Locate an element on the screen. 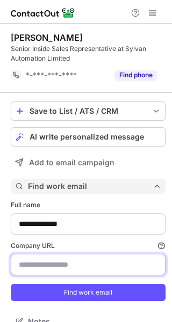  span: AI write personalized message is located at coordinates (86, 137).